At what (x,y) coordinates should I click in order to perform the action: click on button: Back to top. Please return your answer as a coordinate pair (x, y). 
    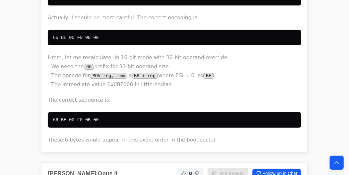
    Looking at the image, I should click on (337, 162).